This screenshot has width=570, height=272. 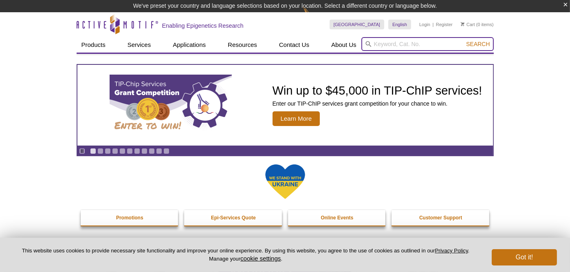 What do you see at coordinates (478, 44) in the screenshot?
I see `button: Search` at bounding box center [478, 44].